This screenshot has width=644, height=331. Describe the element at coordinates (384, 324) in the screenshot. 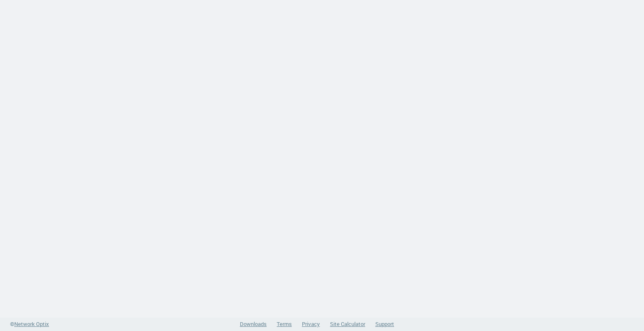

I see `a: Support` at that location.